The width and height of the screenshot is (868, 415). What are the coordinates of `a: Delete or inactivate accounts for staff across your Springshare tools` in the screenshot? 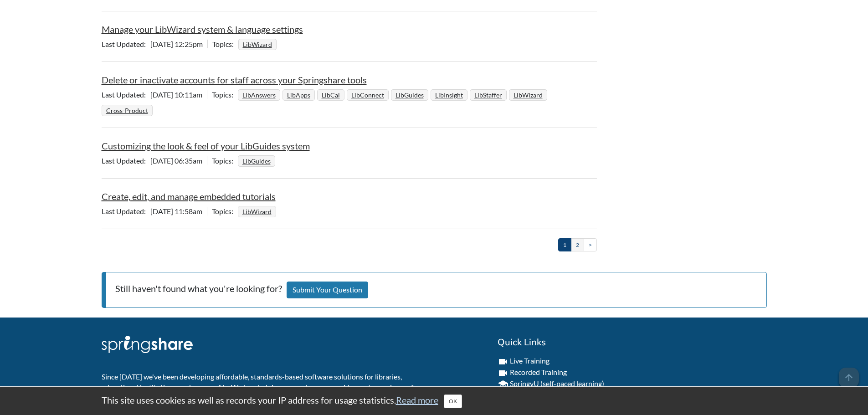 It's located at (234, 80).